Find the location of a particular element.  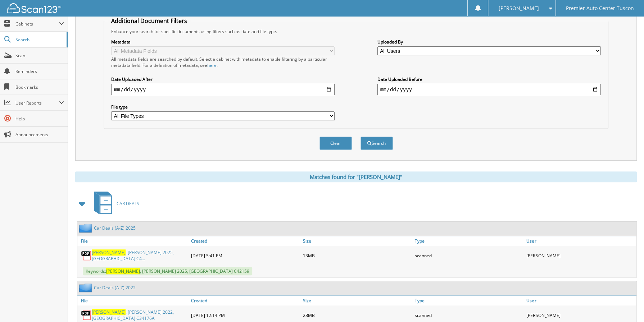

button: Search is located at coordinates (376, 143).